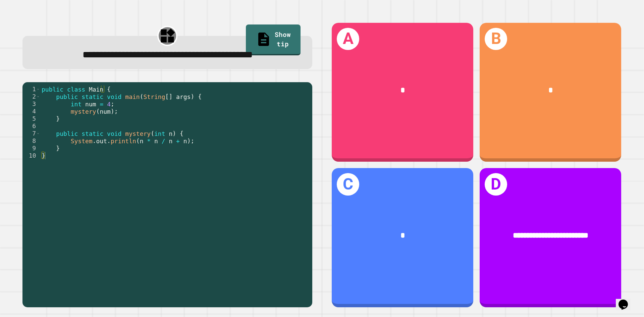 The width and height of the screenshot is (644, 317). I want to click on h1: D, so click(496, 184).